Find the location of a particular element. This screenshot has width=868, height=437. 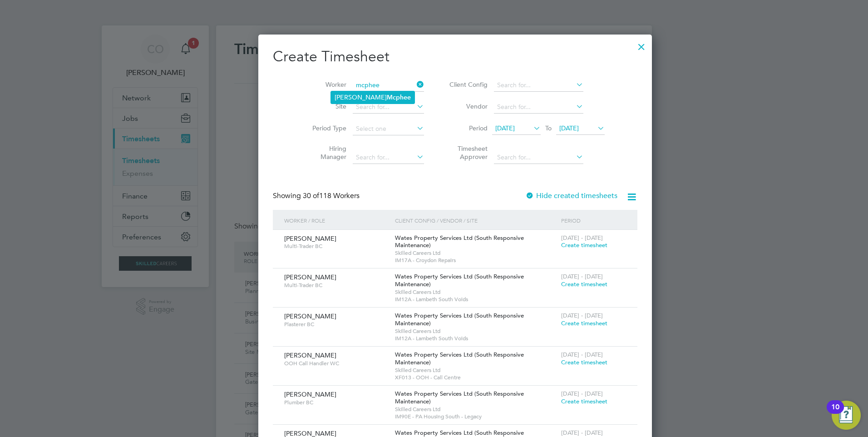

label: Vendor is located at coordinates (467, 107).